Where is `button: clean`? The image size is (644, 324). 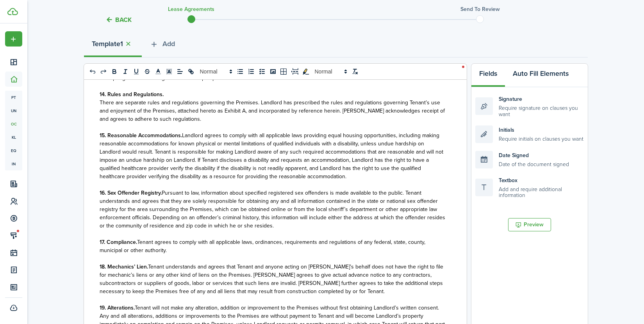 button: clean is located at coordinates (355, 72).